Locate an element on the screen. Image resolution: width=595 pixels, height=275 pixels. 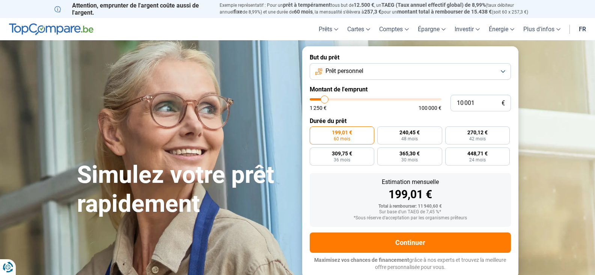
a: Prêts is located at coordinates (329, 29).